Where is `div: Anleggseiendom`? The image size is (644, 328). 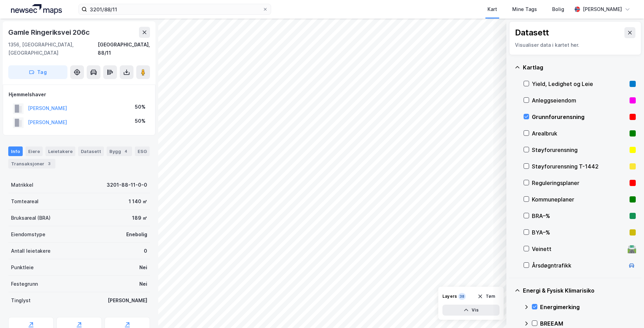 div: Anleggseiendom is located at coordinates (579, 101).